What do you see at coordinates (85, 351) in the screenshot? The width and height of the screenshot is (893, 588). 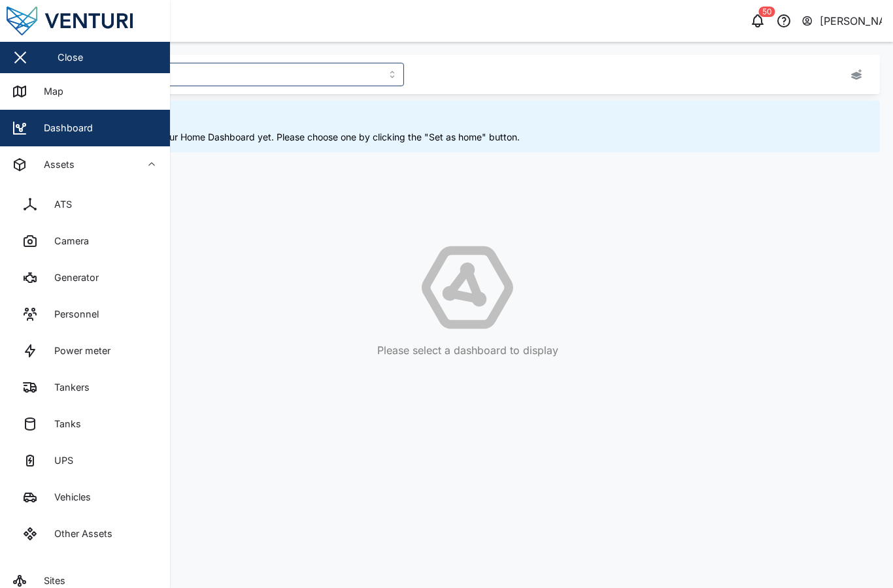 I see `a: Power meter` at bounding box center [85, 351].